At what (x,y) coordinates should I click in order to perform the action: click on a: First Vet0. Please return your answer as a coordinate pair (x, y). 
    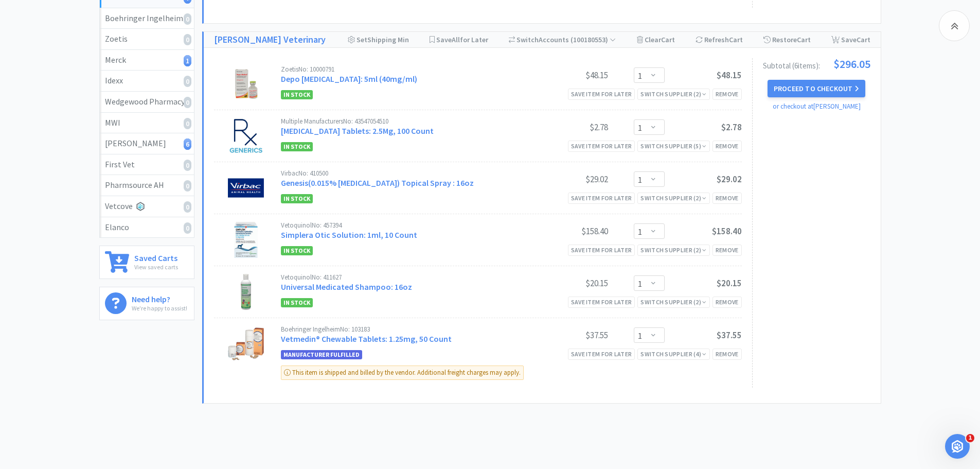
    Looking at the image, I should click on (146, 165).